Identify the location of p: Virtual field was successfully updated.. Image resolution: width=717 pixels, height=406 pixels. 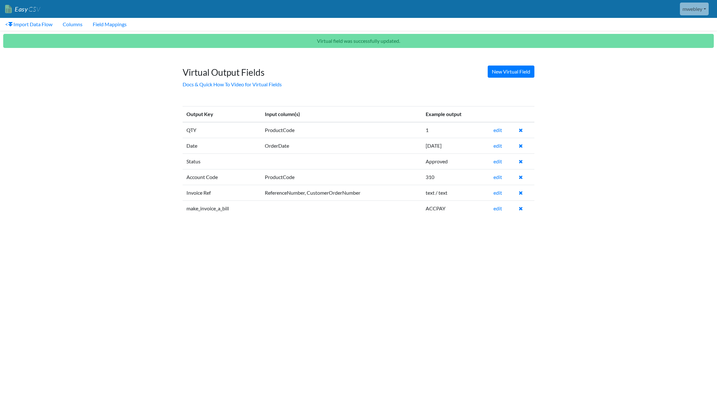
(359, 41).